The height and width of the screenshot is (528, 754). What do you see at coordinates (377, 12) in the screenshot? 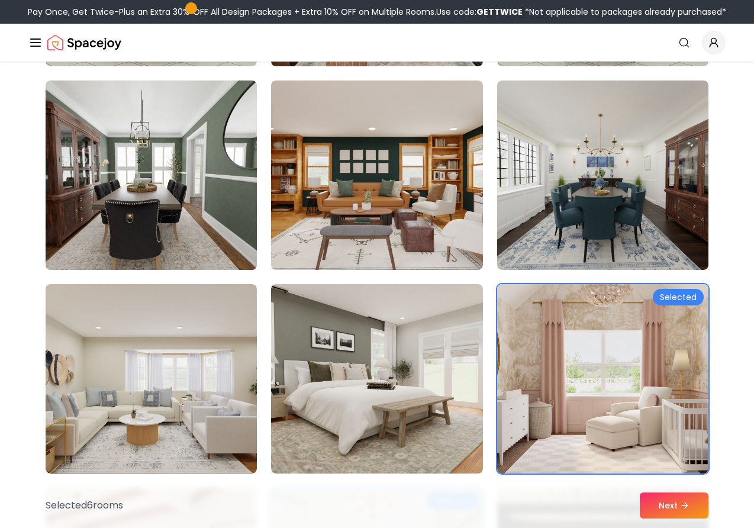
I see `div: Pay Once, Get Twice-Plus an Extra 30% OFF All Design Packages + Extra 10% OFF on Multiple Rooms.` at bounding box center [377, 12].